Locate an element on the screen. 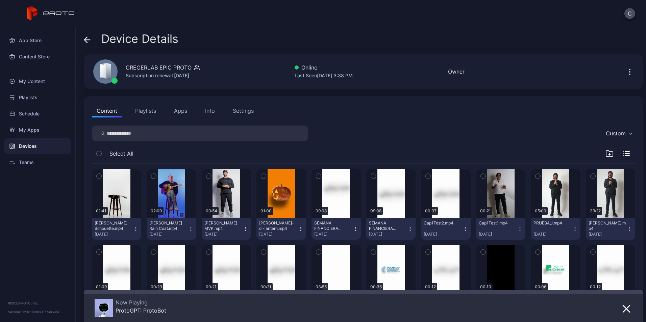  a: Playlists is located at coordinates (37, 98).